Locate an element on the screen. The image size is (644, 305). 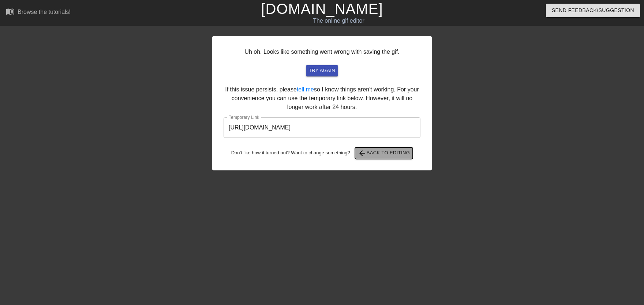
a: tell me is located at coordinates (305, 89).